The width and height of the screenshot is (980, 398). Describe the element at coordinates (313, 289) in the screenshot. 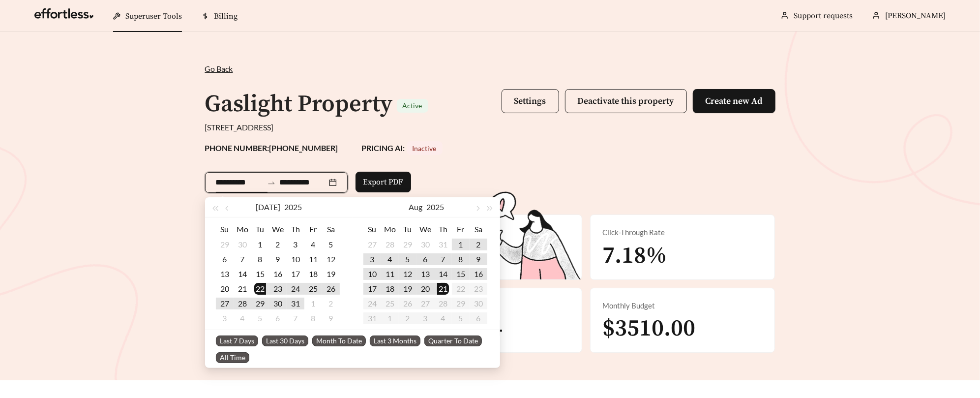

I see `div: 25` at that location.